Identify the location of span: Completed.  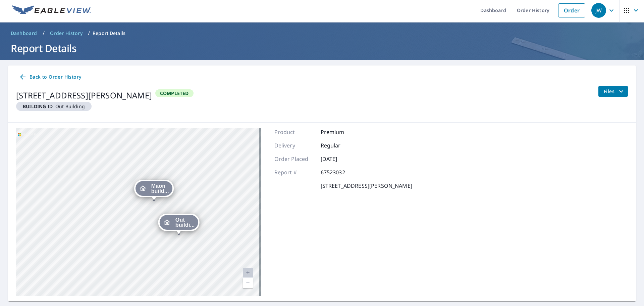
(174, 93).